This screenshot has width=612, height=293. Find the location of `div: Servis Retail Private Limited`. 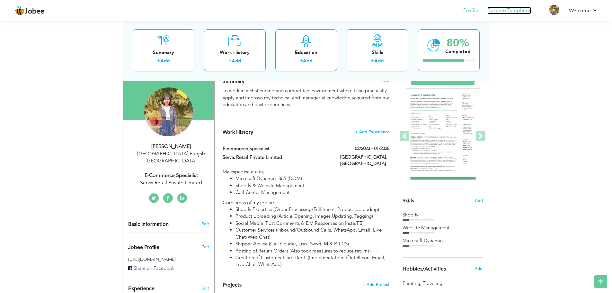

div: Servis Retail Private Limited is located at coordinates (171, 183).